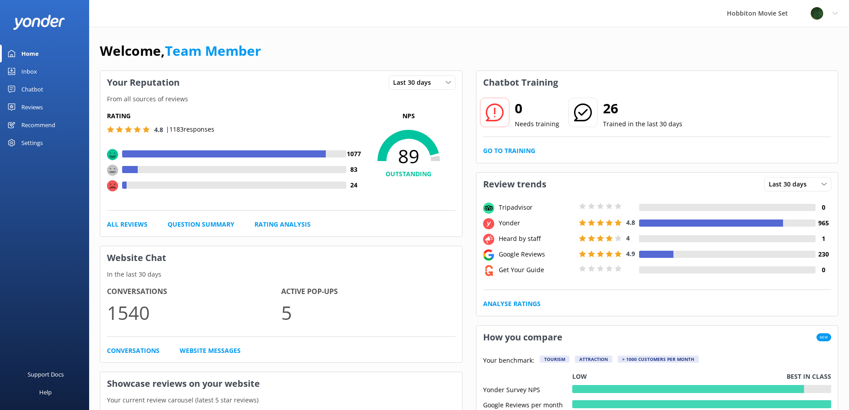  Describe the element at coordinates (281, 400) in the screenshot. I see `p: Your current review carousel (latest 5 star reviews)` at that location.